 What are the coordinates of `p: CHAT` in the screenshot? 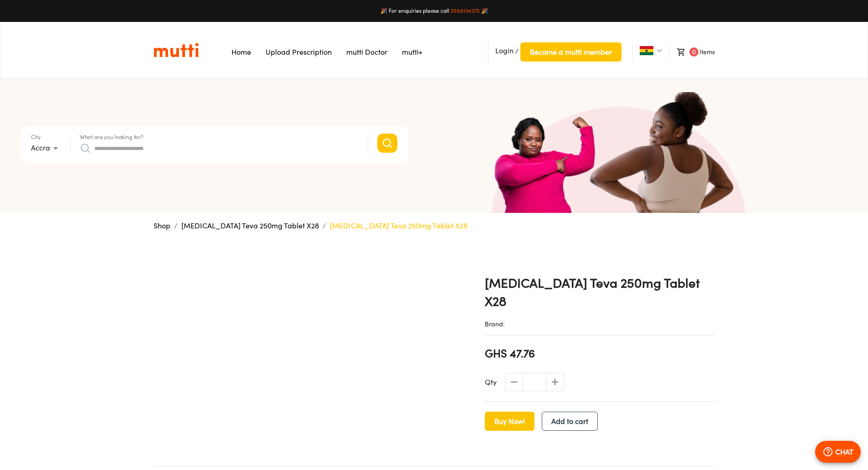 It's located at (845, 452).